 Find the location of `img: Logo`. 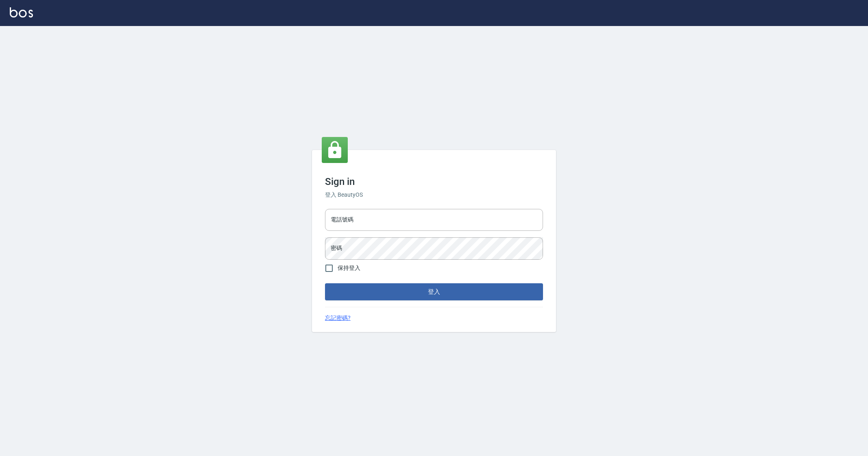

img: Logo is located at coordinates (21, 12).